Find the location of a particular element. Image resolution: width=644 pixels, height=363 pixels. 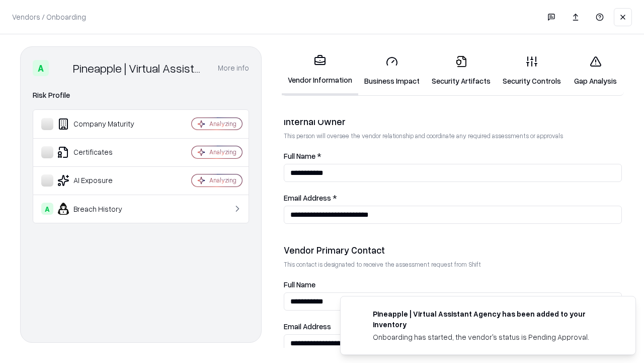

p: This contact is designated to receive the assessment request from Shift is located at coordinates (453, 264).